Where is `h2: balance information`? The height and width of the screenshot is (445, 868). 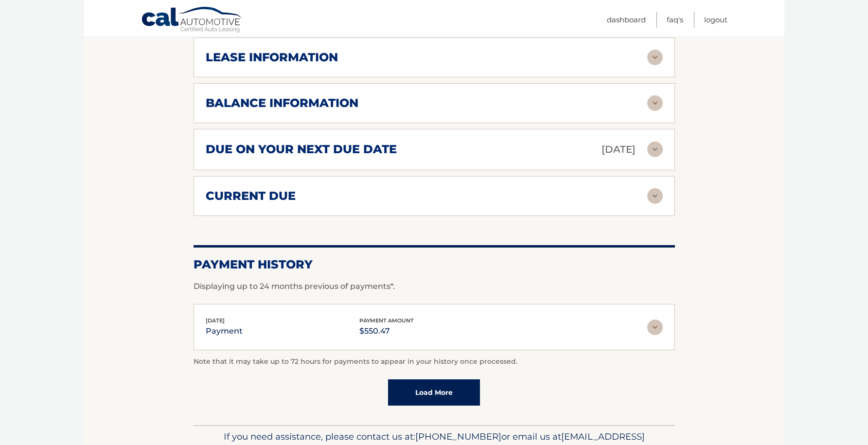 h2: balance information is located at coordinates (282, 103).